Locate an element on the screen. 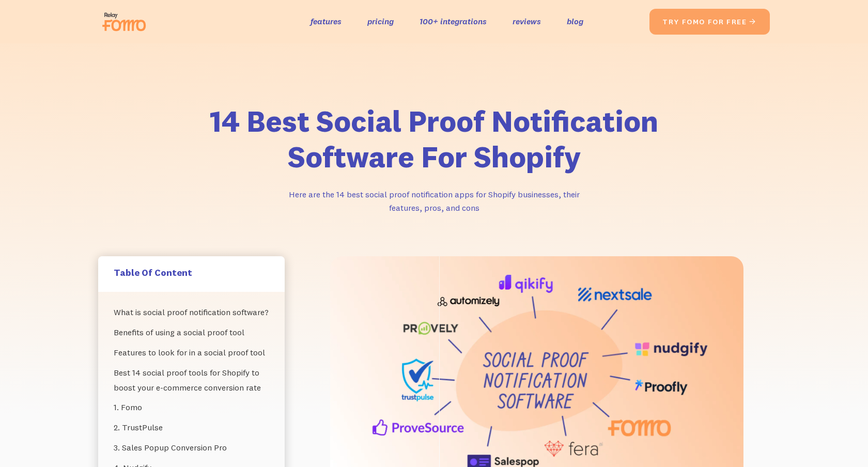 The width and height of the screenshot is (868, 467). a: What is social proof notification software? is located at coordinates (191, 312).